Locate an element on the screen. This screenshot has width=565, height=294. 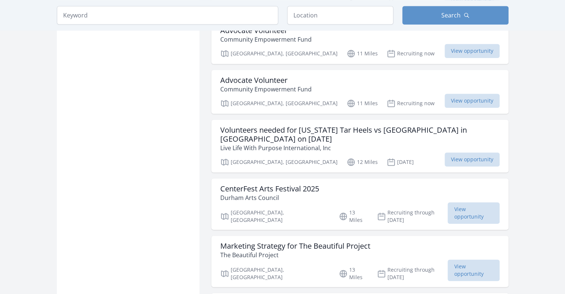
h3: CenterFest Arts Festival 2025 is located at coordinates (270, 189).